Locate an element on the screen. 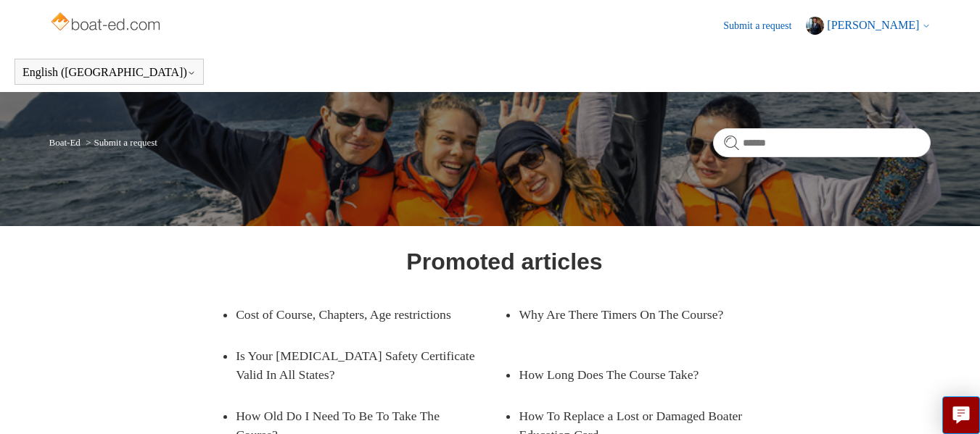 The height and width of the screenshot is (434, 980). img: Boat-Ed Help Center home page is located at coordinates (107, 23).